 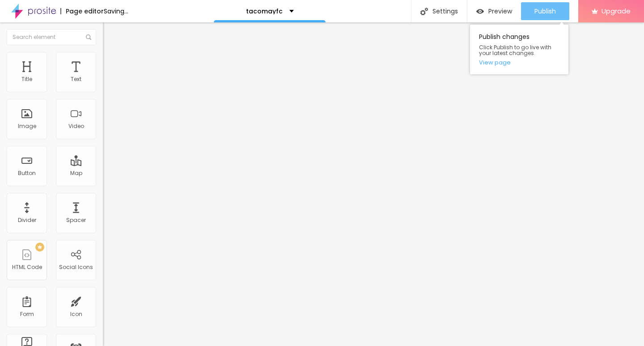 I want to click on div: Map, so click(x=76, y=173).